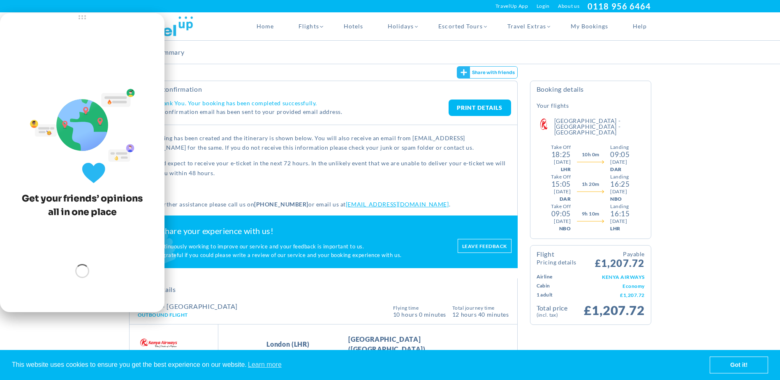 The width and height of the screenshot is (780, 380). I want to click on h2: Please share your experience with us!, so click(292, 231).